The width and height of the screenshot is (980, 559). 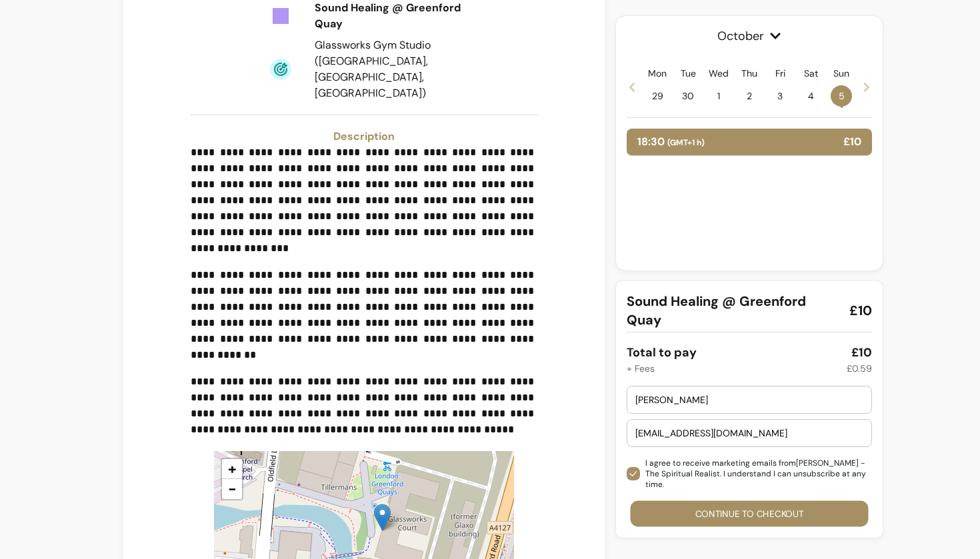 I want to click on a: Zoom in, so click(x=232, y=469).